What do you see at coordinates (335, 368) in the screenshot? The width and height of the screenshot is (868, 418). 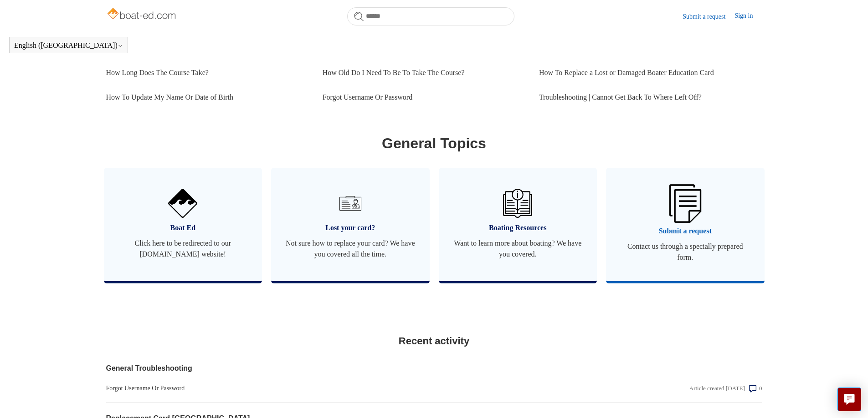 I see `a: General Troubleshooting` at bounding box center [335, 368].